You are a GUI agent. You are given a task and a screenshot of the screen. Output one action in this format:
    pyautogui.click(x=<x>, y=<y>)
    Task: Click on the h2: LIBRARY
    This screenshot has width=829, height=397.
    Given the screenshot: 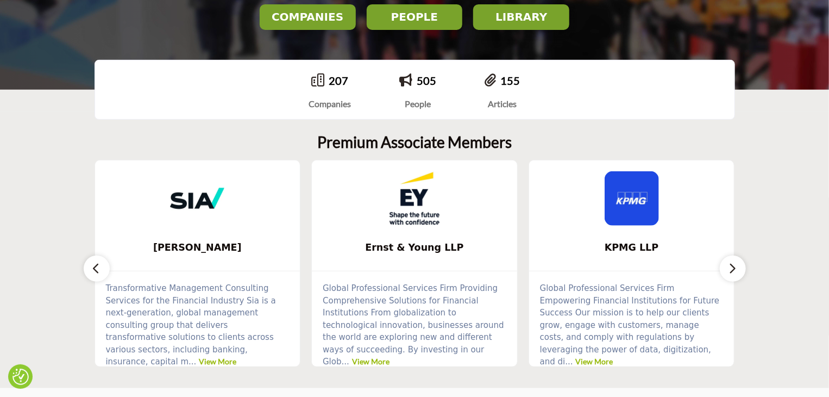 What is the action you would take?
    pyautogui.click(x=521, y=17)
    